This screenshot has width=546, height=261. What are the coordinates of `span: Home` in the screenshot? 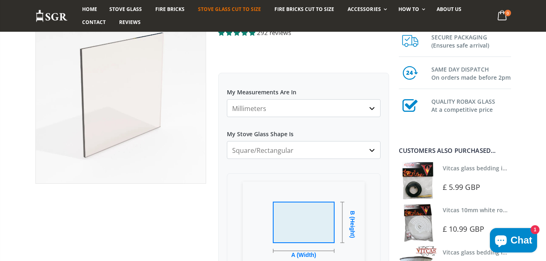 It's located at (89, 9).